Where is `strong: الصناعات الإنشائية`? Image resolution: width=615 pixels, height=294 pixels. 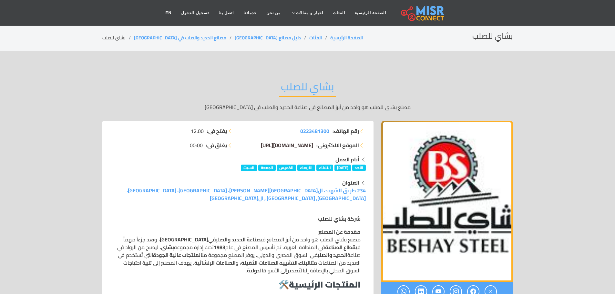 strong: الصناعات الإنشائية is located at coordinates (215, 263).